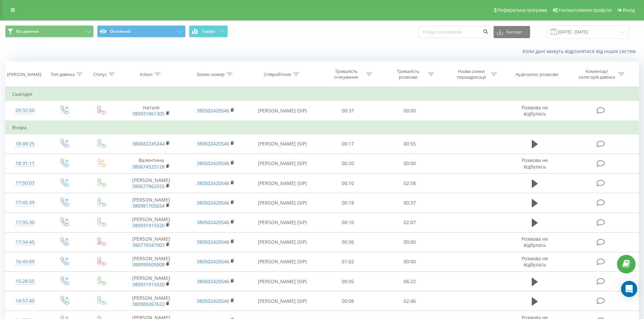 The width and height of the screenshot is (644, 319). I want to click on button: Всі дзвінки, so click(49, 32).